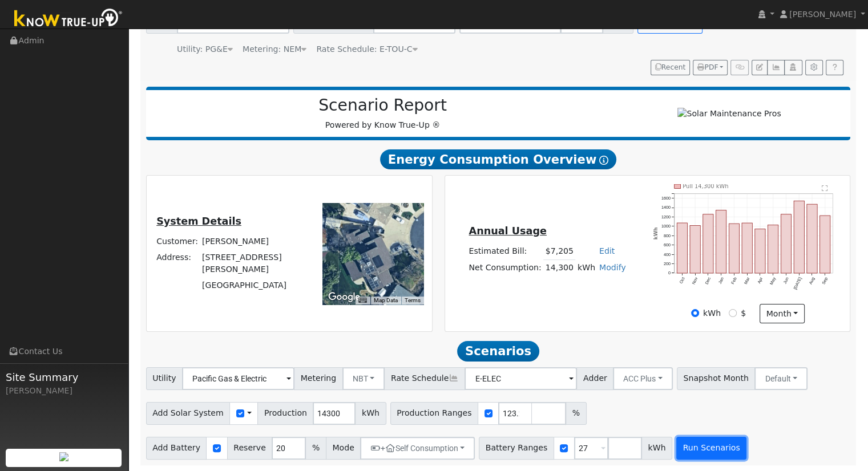 The width and height of the screenshot is (868, 471). Describe the element at coordinates (813, 282) in the screenshot. I see `text: Aug` at that location.